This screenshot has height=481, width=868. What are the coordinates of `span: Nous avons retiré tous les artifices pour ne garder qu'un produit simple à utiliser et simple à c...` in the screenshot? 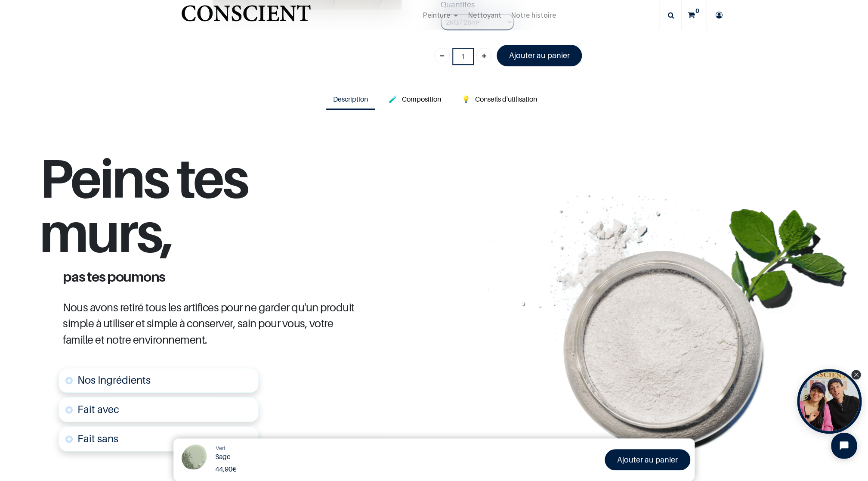 It's located at (208, 323).